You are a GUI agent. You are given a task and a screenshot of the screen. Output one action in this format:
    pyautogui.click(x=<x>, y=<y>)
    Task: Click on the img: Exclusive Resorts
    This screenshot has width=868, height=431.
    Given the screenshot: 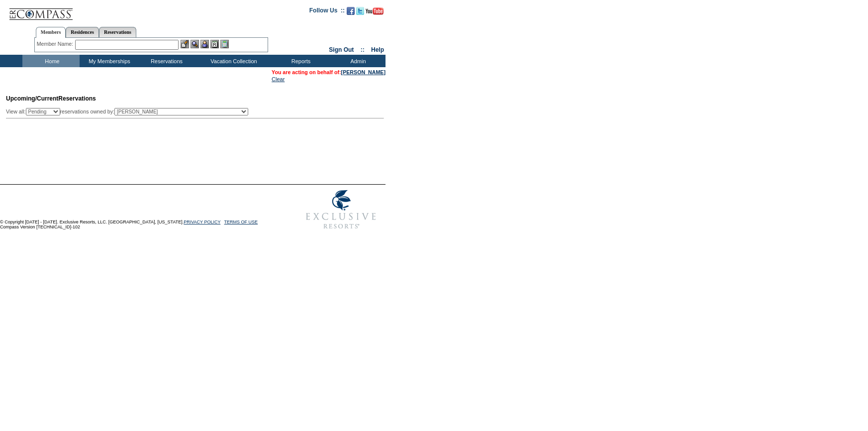 What is the action you would take?
    pyautogui.click(x=341, y=209)
    